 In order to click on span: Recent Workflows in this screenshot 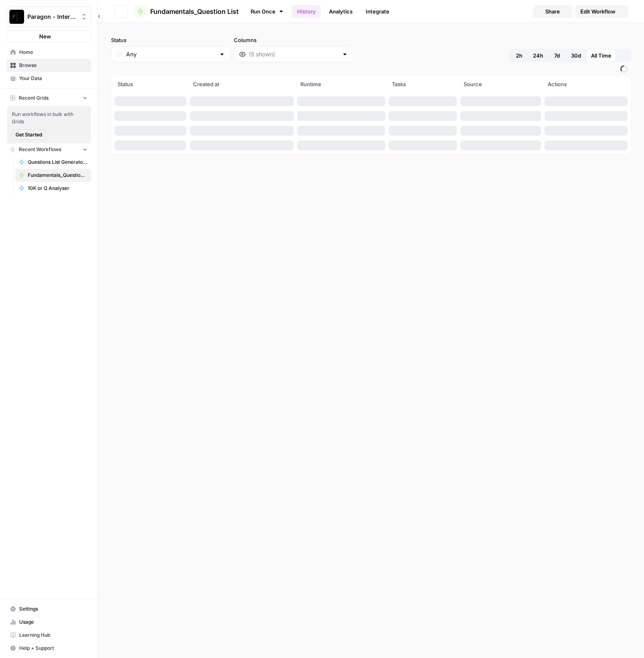, I will do `click(40, 149)`.